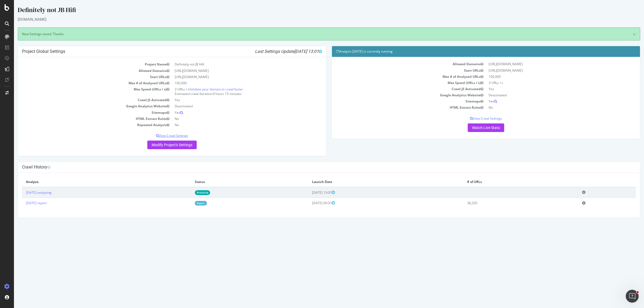  Describe the element at coordinates (202, 89) in the screenshot. I see `a: Validate your domain to crawl faster` at that location.